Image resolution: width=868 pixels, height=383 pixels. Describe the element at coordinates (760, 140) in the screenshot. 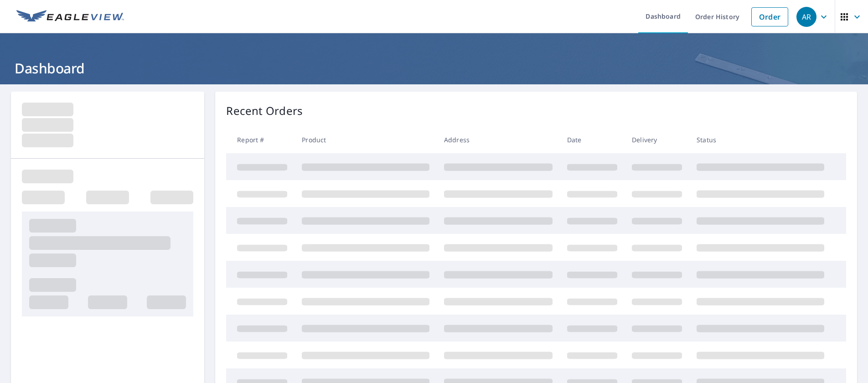

I see `th: Status` at that location.